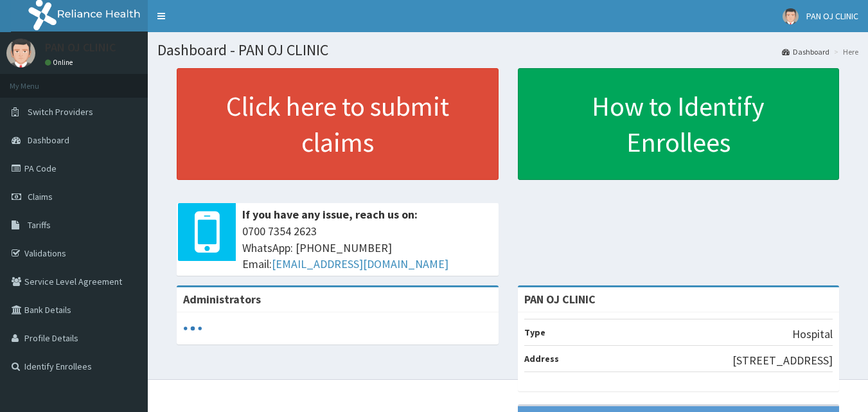 This screenshot has height=412, width=868. What do you see at coordinates (60, 112) in the screenshot?
I see `span: Switch Providers` at bounding box center [60, 112].